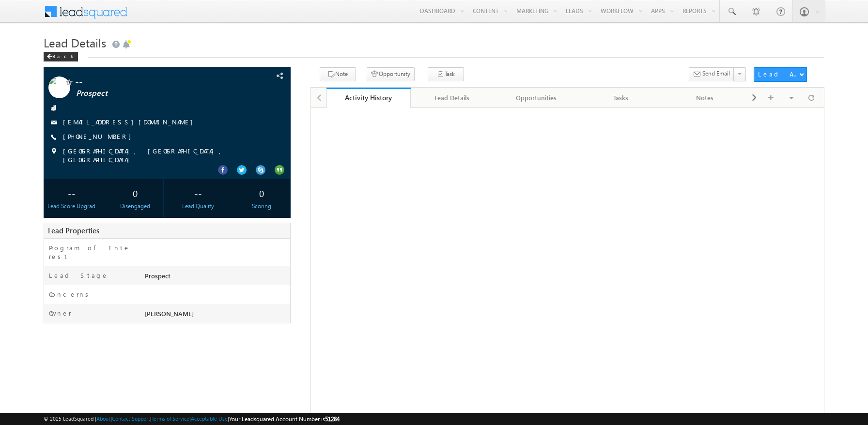 The width and height of the screenshot is (868, 425). What do you see at coordinates (191, 419) in the screenshot?
I see `span: © 2025 LeadSquared | | | | |` at bounding box center [191, 419].